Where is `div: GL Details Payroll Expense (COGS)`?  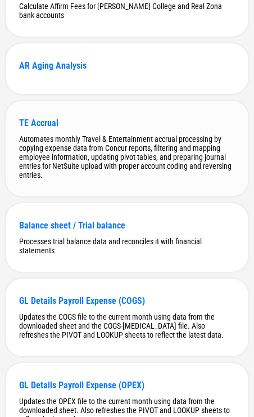 div: GL Details Payroll Expense (COGS) is located at coordinates (127, 300).